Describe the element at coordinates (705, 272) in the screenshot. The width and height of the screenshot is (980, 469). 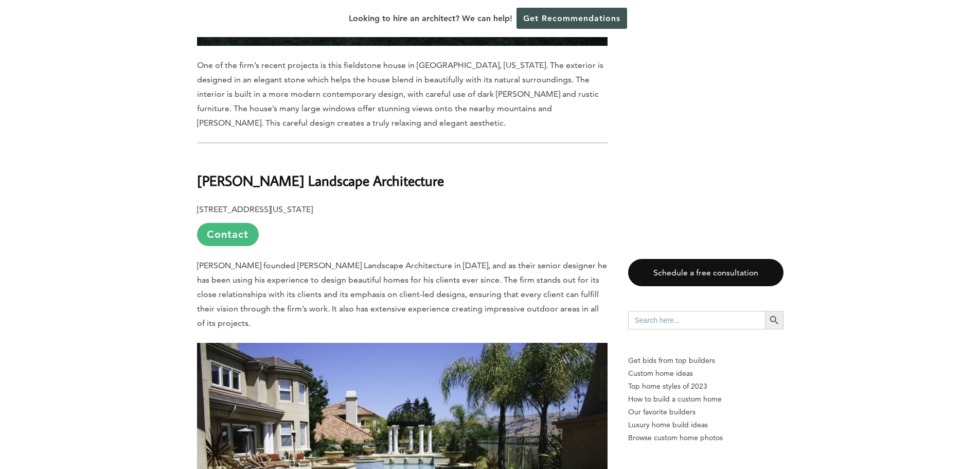
I see `a: Schedule a free consultation` at that location.